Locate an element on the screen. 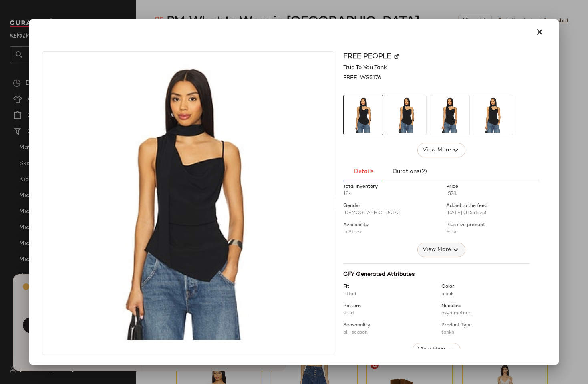  div: CFY Generated Attributes is located at coordinates (436, 274).